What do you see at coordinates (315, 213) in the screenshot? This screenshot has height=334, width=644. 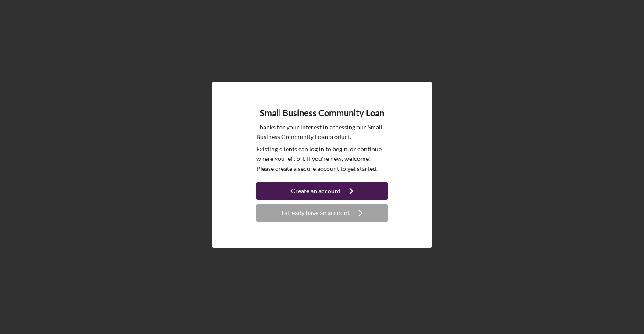 I see `div: I already have an account` at bounding box center [315, 213].